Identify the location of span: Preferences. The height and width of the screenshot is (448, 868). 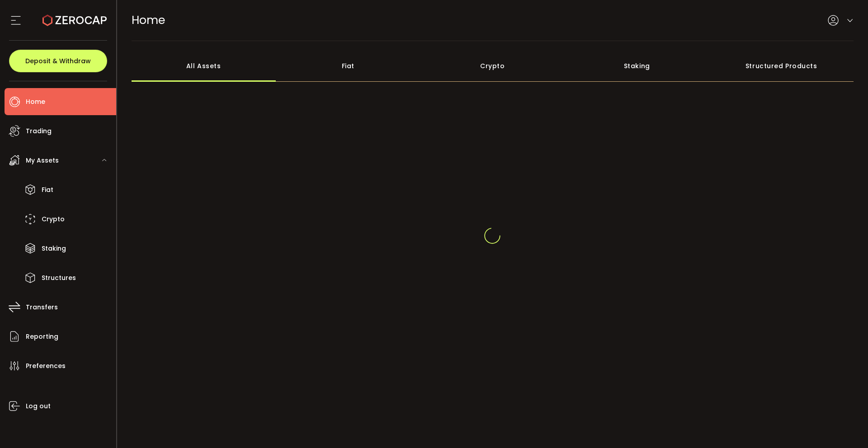
(46, 366).